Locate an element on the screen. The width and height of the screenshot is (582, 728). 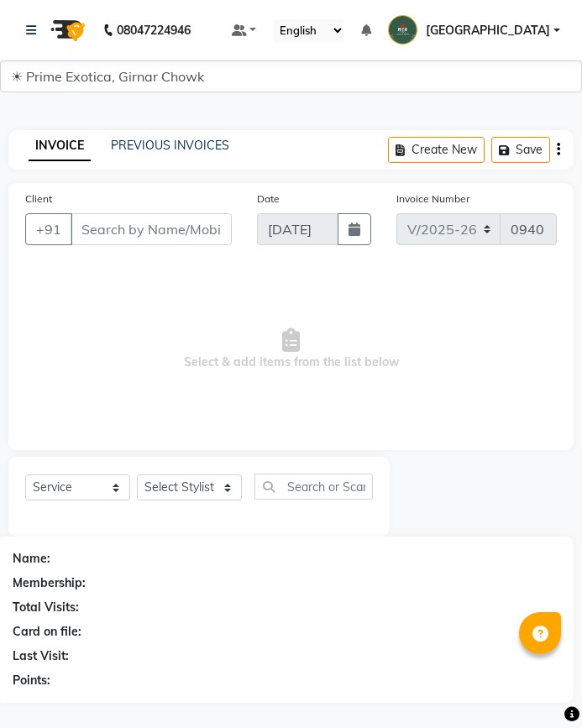
label: Invoice Number is located at coordinates (432, 199).